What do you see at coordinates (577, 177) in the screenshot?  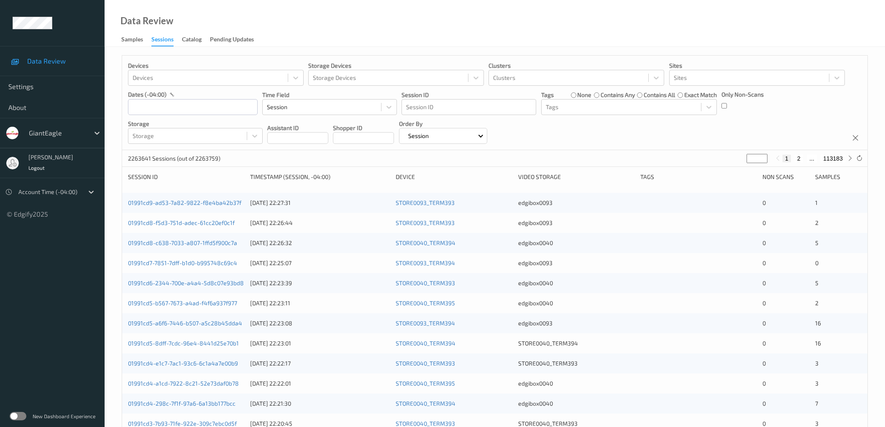 I see `div: Video Storage` at bounding box center [577, 177].